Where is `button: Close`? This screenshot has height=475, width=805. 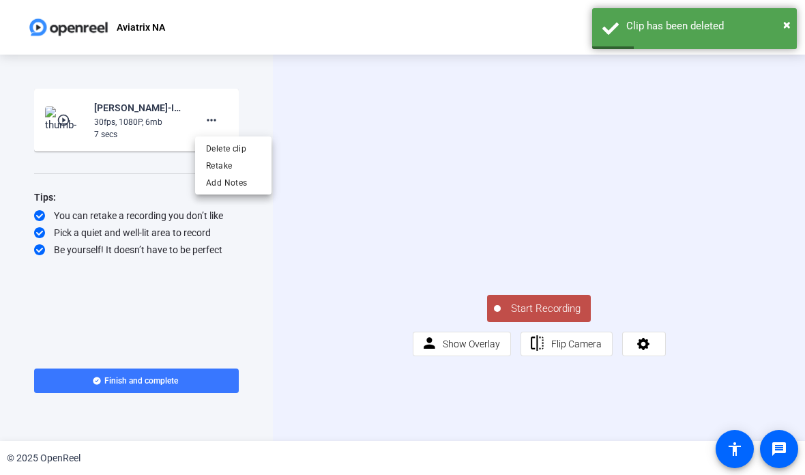
button: Close is located at coordinates (787, 25).